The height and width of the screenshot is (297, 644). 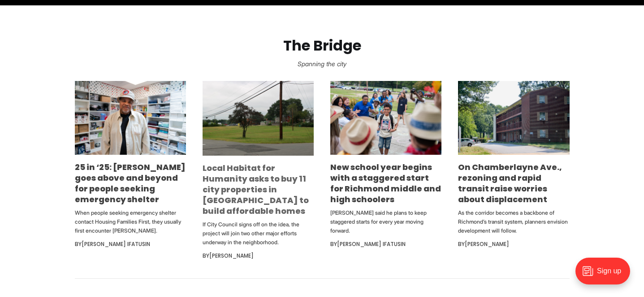 I want to click on p: If City Council signs off on the idea, the project will join two other major efforts underway in ..., so click(x=258, y=234).